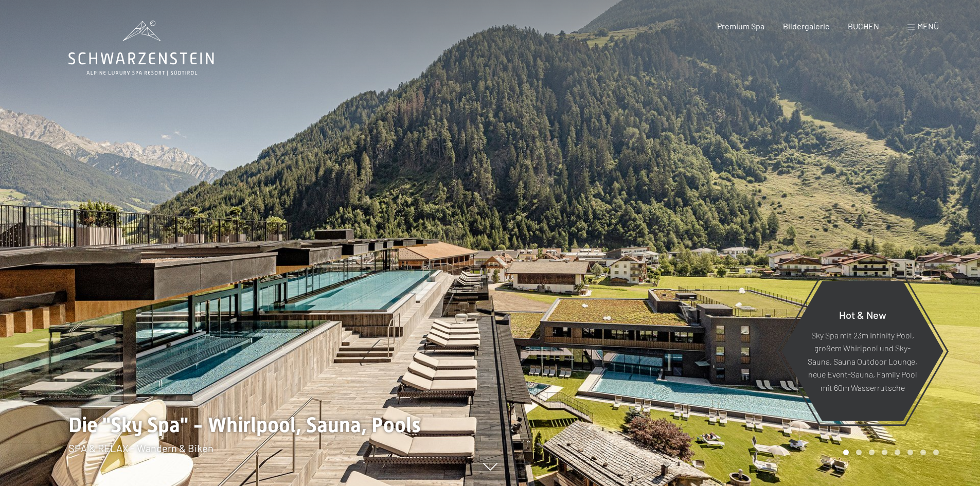 This screenshot has width=980, height=486. Describe the element at coordinates (923, 452) in the screenshot. I see `div: Carousel Page 7` at that location.